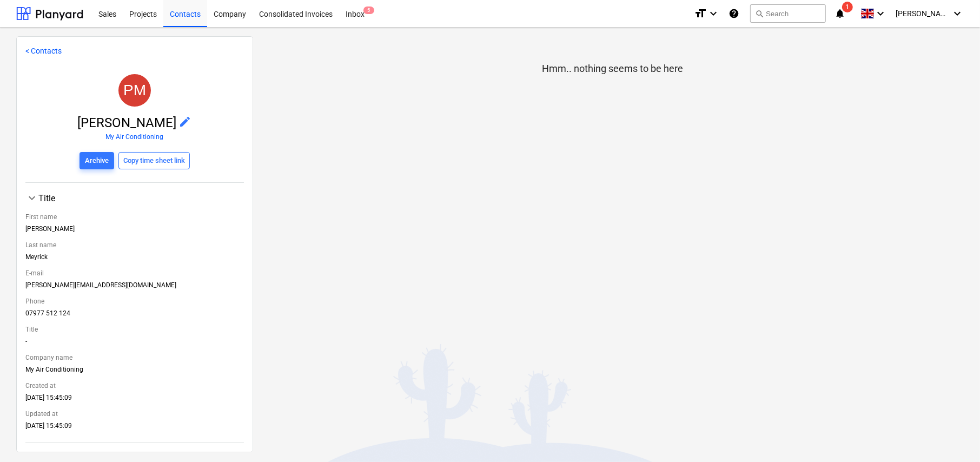 This screenshot has width=980, height=462. I want to click on div: Copy time sheet link, so click(154, 161).